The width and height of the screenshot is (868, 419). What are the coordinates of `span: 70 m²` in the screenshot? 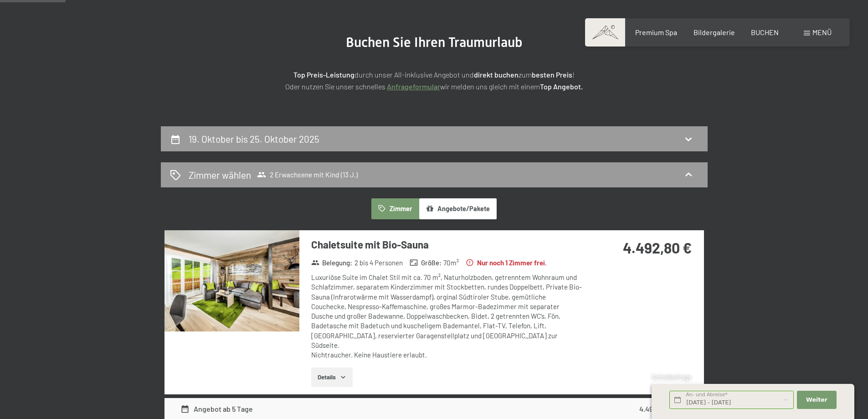 It's located at (451, 263).